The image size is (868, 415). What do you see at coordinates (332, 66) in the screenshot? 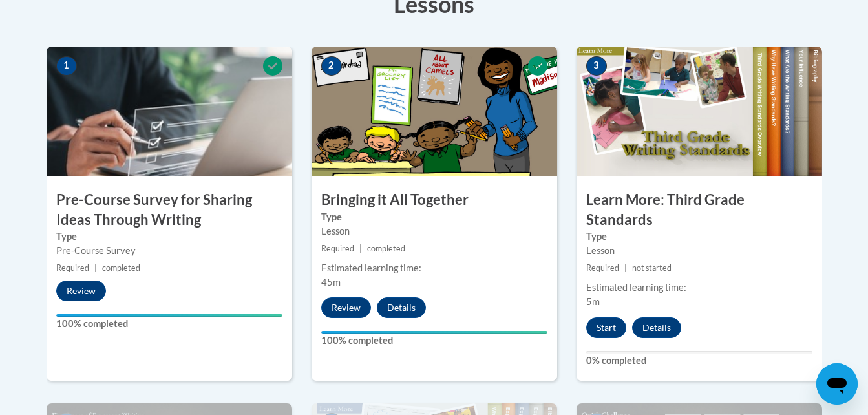
I see `span: 2` at bounding box center [332, 66].